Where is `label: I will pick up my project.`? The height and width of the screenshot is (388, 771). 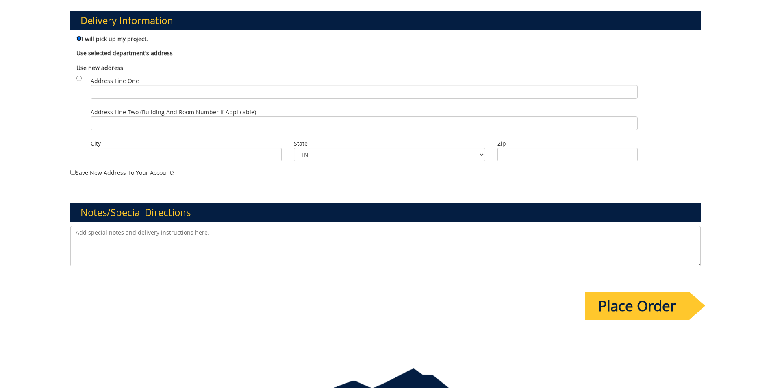
label: I will pick up my project. is located at coordinates (112, 39).